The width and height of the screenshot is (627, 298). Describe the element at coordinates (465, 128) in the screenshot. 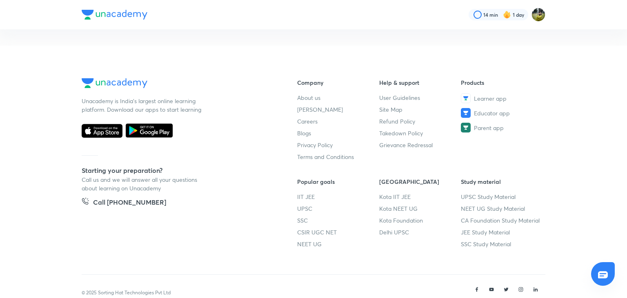

I see `img: Parent app` at that location.